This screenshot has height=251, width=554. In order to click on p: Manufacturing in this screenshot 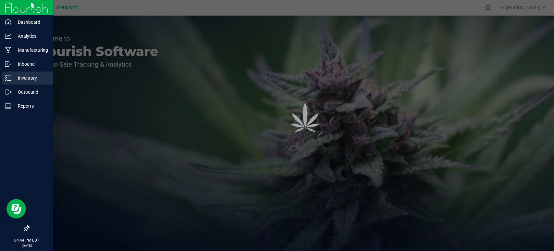, I will do `click(31, 50)`.